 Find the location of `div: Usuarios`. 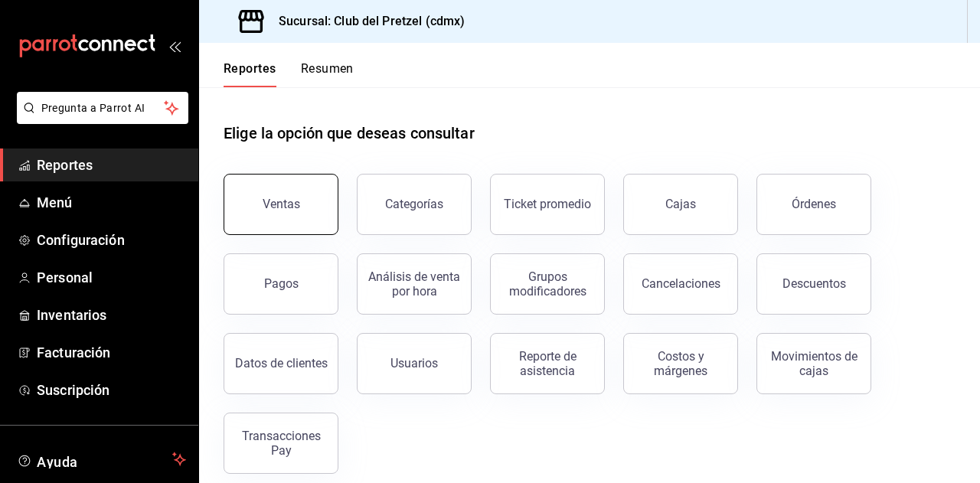

div: Usuarios is located at coordinates (414, 363).